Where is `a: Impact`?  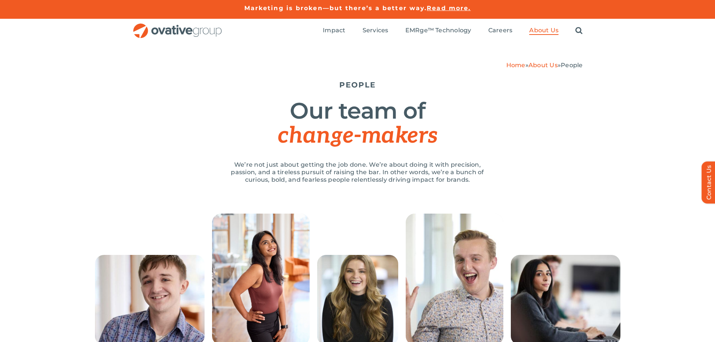 a: Impact is located at coordinates (334, 31).